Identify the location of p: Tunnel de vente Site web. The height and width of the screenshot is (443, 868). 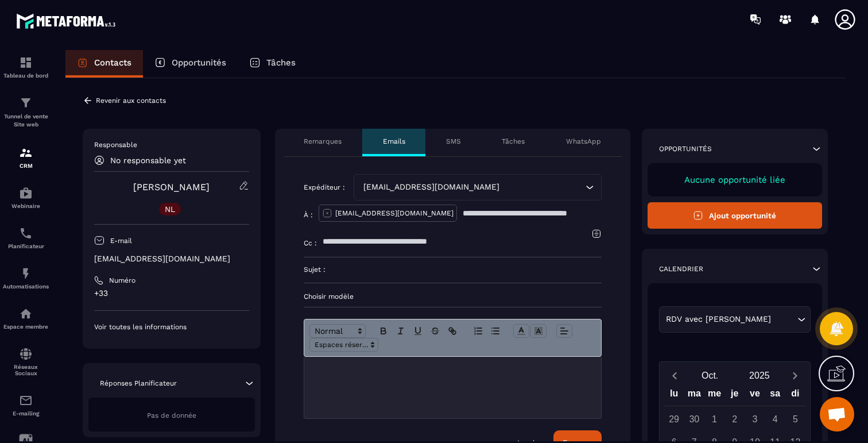
(26, 121).